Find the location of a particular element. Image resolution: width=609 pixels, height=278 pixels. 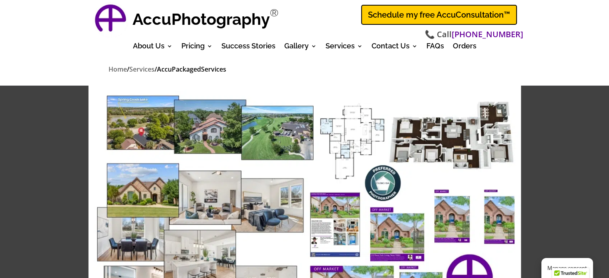

a: Success Stories is located at coordinates (248, 48).